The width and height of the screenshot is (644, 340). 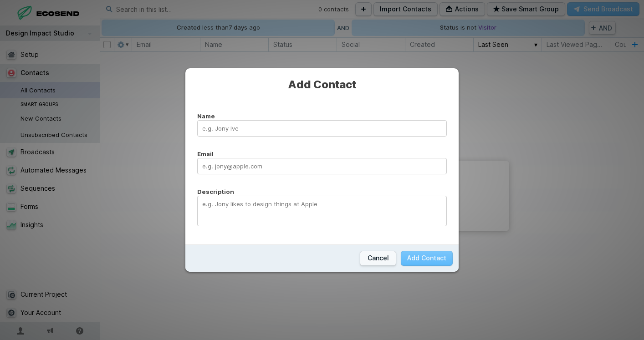 I want to click on p: Description, so click(x=322, y=192).